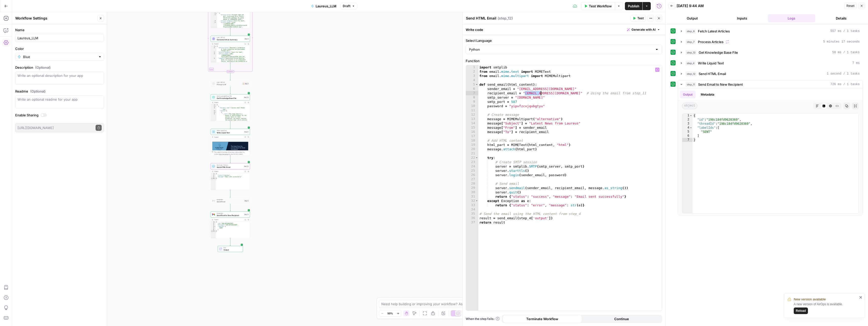 This screenshot has height=326, width=868. Describe the element at coordinates (505, 19) in the screenshot. I see `span: ( step_12 )` at that location.